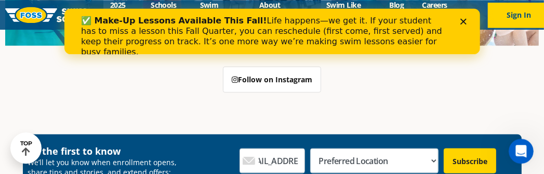 The height and width of the screenshot is (174, 544). Describe the element at coordinates (106, 150) in the screenshot. I see `h4: Be the first to know` at that location.